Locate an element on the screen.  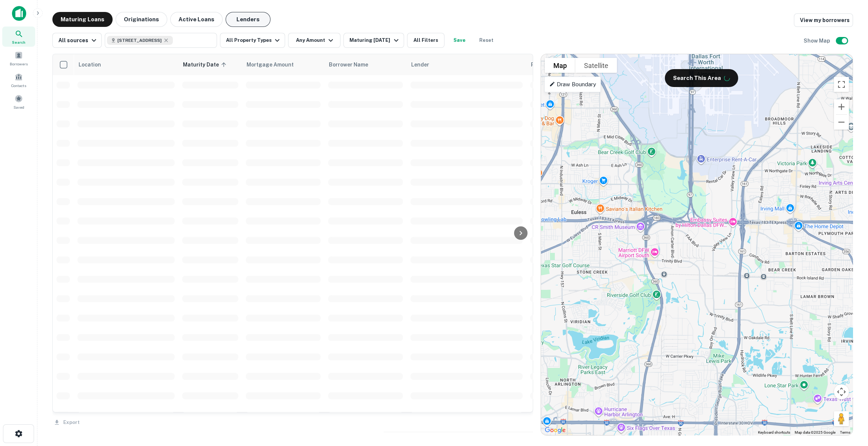
button: Reset is located at coordinates (486, 41).